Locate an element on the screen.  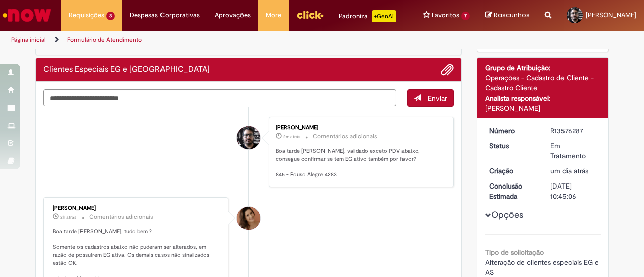
div: William Cardoso Pereira is located at coordinates (248, 137).